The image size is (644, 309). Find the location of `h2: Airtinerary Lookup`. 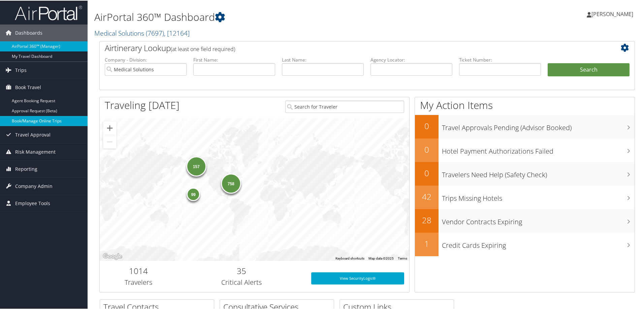

h2: Airtinerary Lookup is located at coordinates (345, 48).